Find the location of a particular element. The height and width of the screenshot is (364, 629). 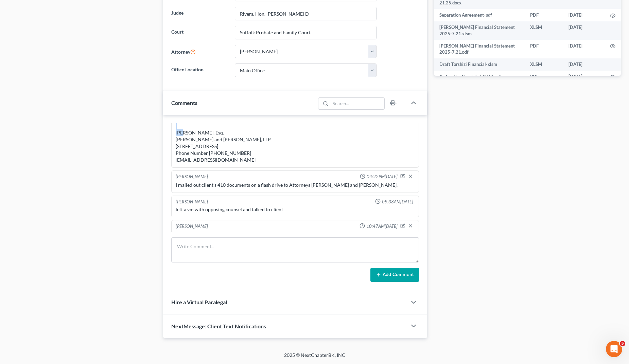

label: Office Location is located at coordinates (200, 70).